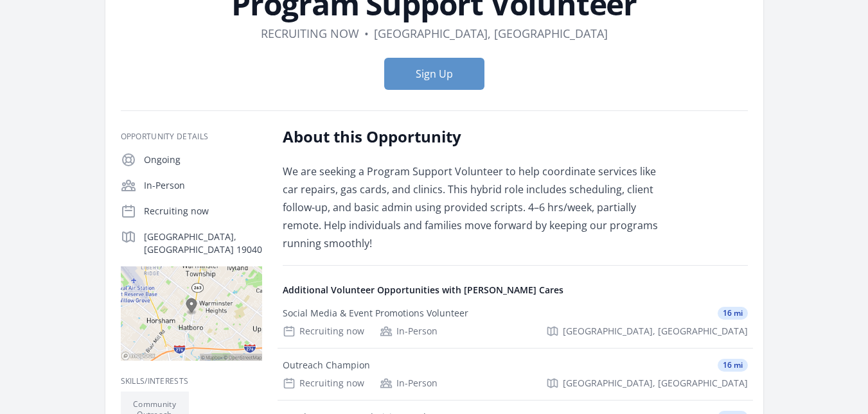  Describe the element at coordinates (326, 365) in the screenshot. I see `div: Outreach Champion` at that location.